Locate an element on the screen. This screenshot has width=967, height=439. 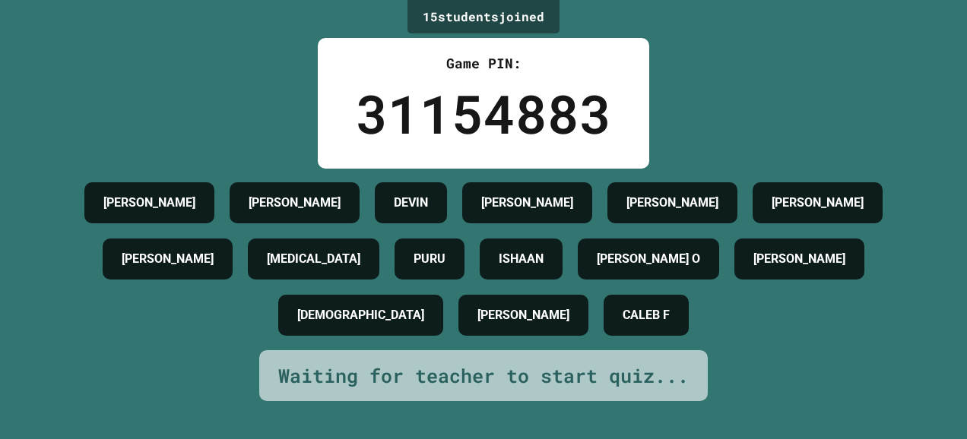
div: 31154883 is located at coordinates (484, 113).